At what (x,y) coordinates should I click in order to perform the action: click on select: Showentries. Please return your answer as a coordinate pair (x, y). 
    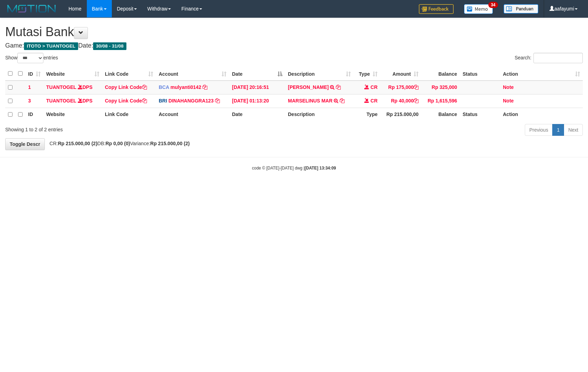
    Looking at the image, I should click on (30, 58).